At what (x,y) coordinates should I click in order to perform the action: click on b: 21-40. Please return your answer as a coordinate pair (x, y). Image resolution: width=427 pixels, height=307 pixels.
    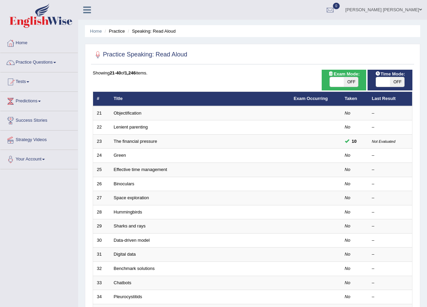
    Looking at the image, I should click on (115, 73).